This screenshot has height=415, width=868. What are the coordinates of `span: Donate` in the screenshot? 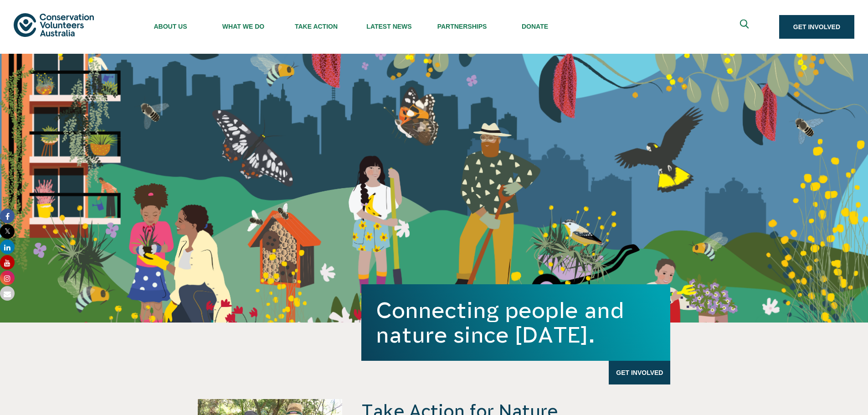 It's located at (535, 26).